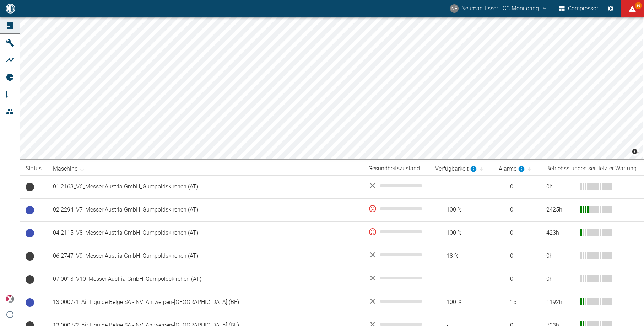  What do you see at coordinates (396, 168) in the screenshot?
I see `th: Gesundheitszustand` at bounding box center [396, 168].